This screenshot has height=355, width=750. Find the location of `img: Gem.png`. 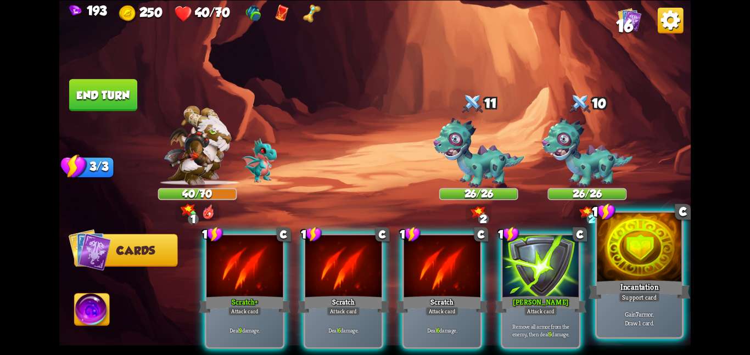

img: Gem.png is located at coordinates (75, 11).